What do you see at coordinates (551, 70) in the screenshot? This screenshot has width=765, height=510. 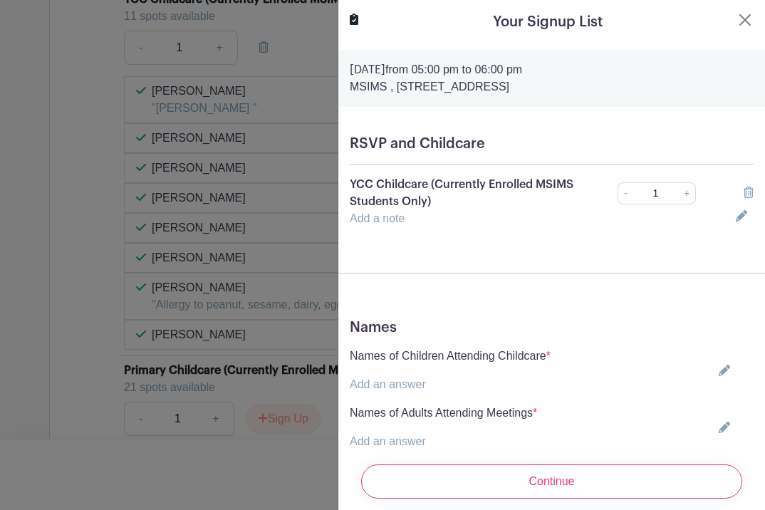 I see `p: from 05:00 pm to 06:00 pm` at bounding box center [551, 70].